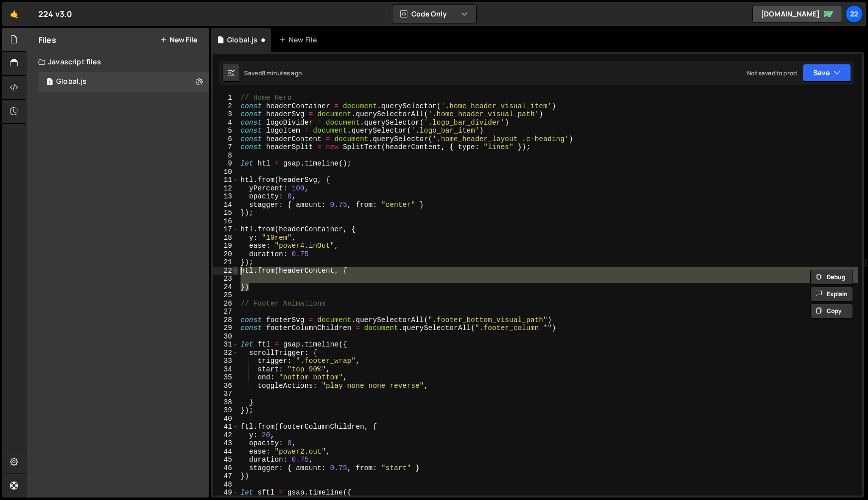 Image resolution: width=868 pixels, height=500 pixels. What do you see at coordinates (226, 246) in the screenshot?
I see `div: 19` at bounding box center [226, 246].